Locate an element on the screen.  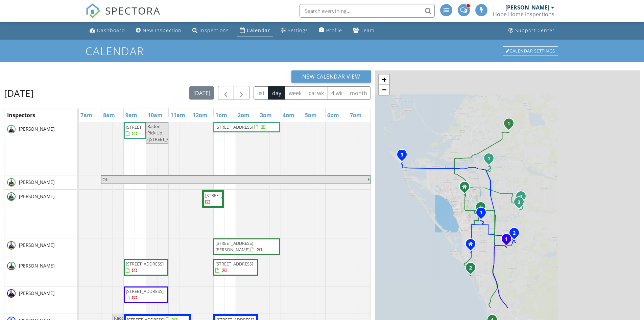
a: Zoom in is located at coordinates (384, 80).